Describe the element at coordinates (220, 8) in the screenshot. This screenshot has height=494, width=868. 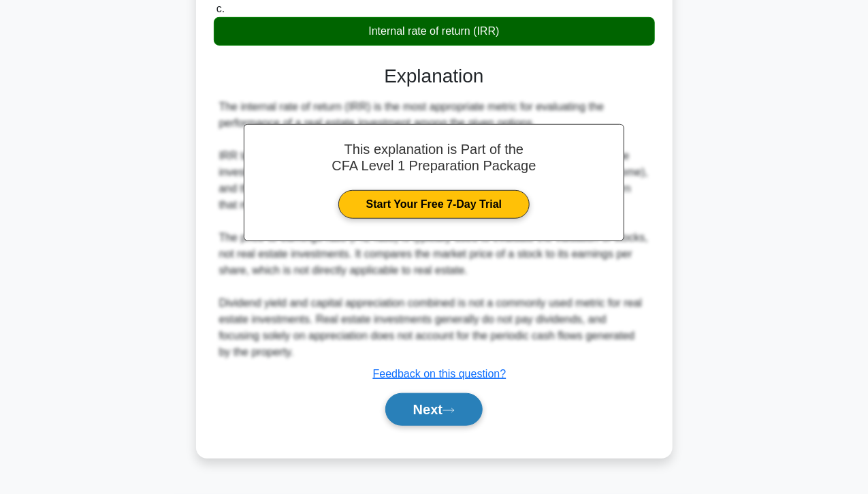
I see `span: c.` at that location.